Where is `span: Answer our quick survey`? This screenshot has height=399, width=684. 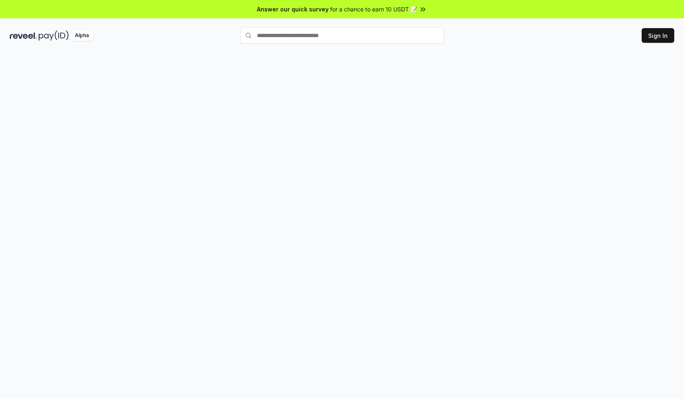
span: Answer our quick survey is located at coordinates (293, 9).